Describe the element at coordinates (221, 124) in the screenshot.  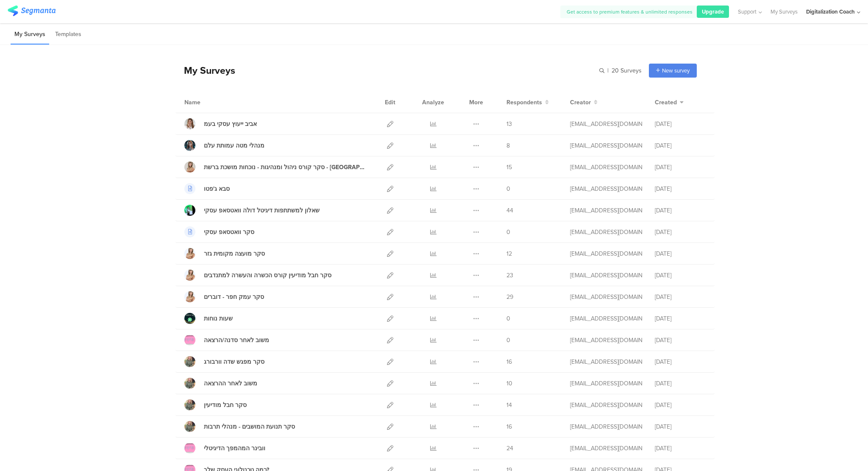
I see `a: אביב ייעוץ עסקי בעמ` at that location.